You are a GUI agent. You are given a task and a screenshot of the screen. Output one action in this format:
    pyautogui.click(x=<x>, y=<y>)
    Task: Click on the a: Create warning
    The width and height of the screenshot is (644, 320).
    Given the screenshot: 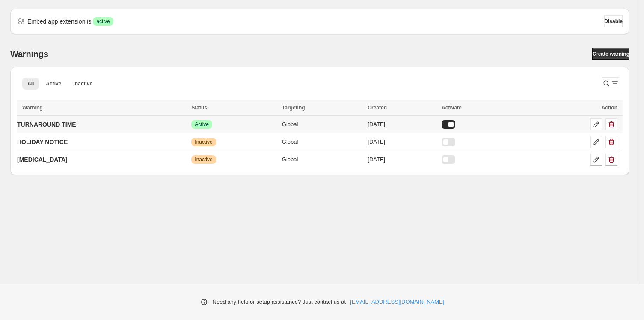 What is the action you would take?
    pyautogui.click(x=611, y=54)
    